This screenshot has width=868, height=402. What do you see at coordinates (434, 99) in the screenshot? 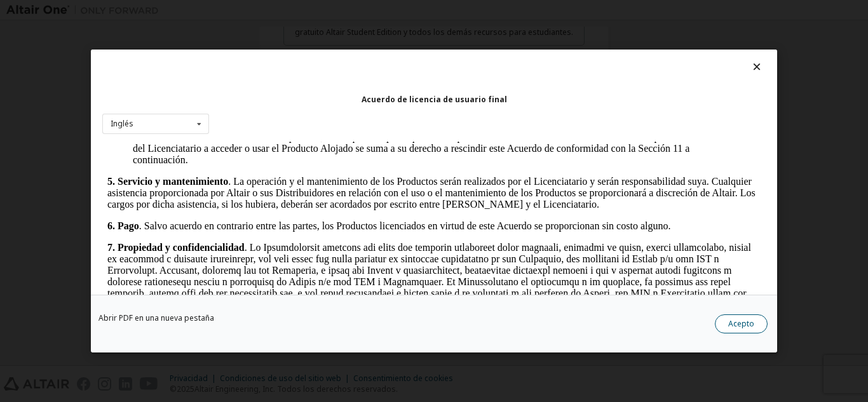
I see `font: Acuerdo de licencia de usuario final` at bounding box center [434, 99].